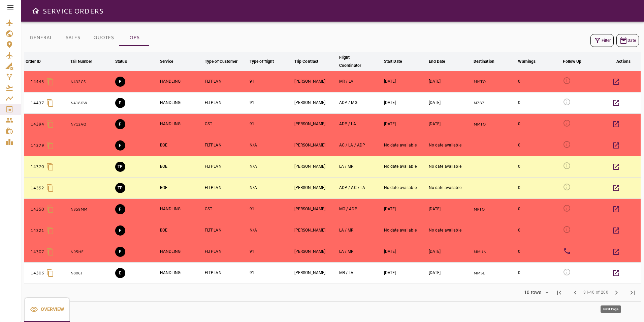 Image resolution: width=644 pixels, height=322 pixels. What do you see at coordinates (104, 38) in the screenshot?
I see `button: QUOTES` at bounding box center [104, 38].